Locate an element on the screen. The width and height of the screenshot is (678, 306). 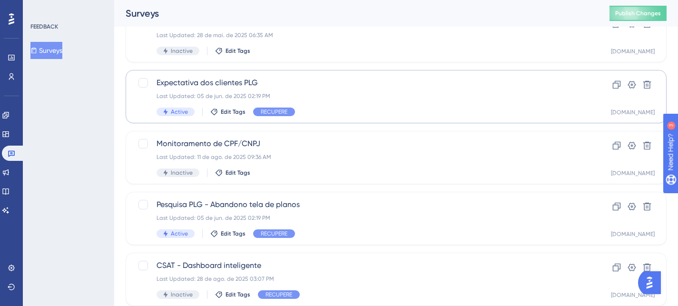
div: Last Updated: 28 de ago. de 2025 03:07 PM is located at coordinates (358, 279).